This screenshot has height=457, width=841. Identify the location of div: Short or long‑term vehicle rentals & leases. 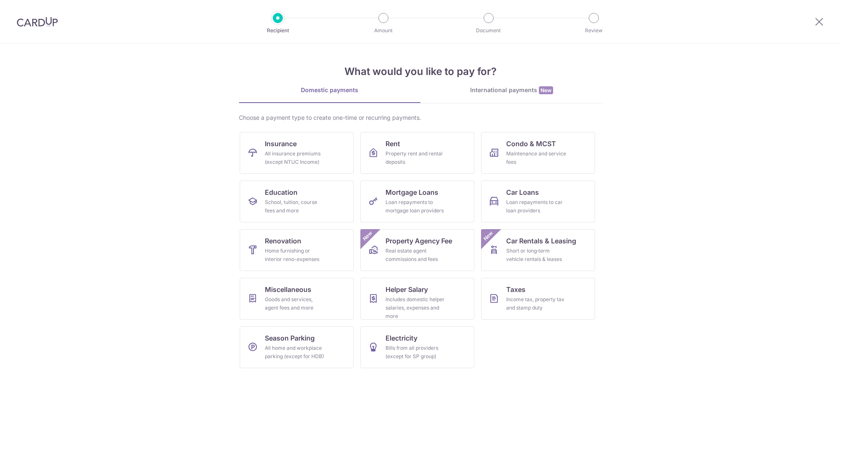
(536, 255).